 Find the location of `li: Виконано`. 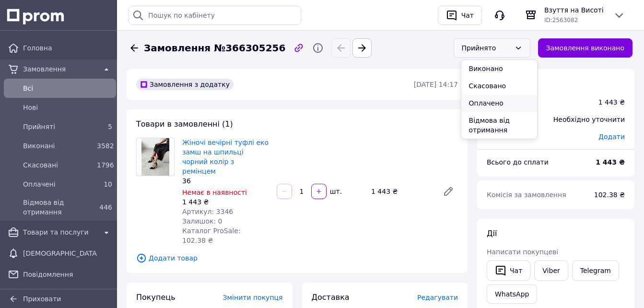

li: Виконано is located at coordinates (499, 69).